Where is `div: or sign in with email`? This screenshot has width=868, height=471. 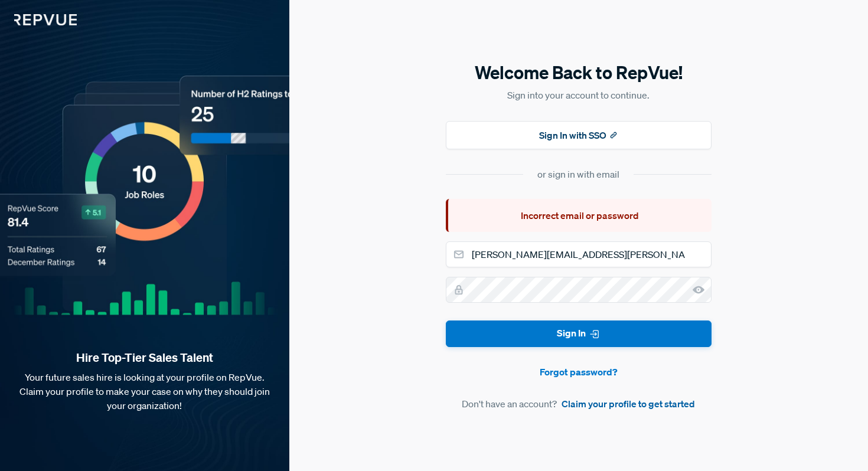
div: or sign in with email is located at coordinates (578, 174).